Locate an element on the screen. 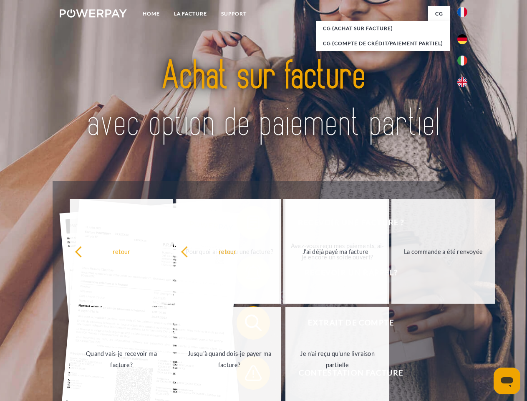 The height and width of the screenshot is (401, 527). img: it is located at coordinates (463, 61).